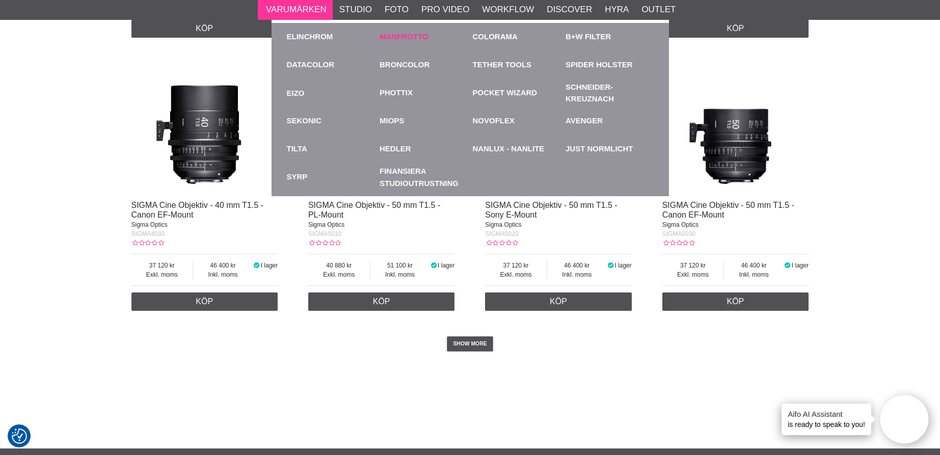 Image resolution: width=940 pixels, height=455 pixels. What do you see at coordinates (404, 37) in the screenshot?
I see `a: Manfrotto` at bounding box center [404, 37].